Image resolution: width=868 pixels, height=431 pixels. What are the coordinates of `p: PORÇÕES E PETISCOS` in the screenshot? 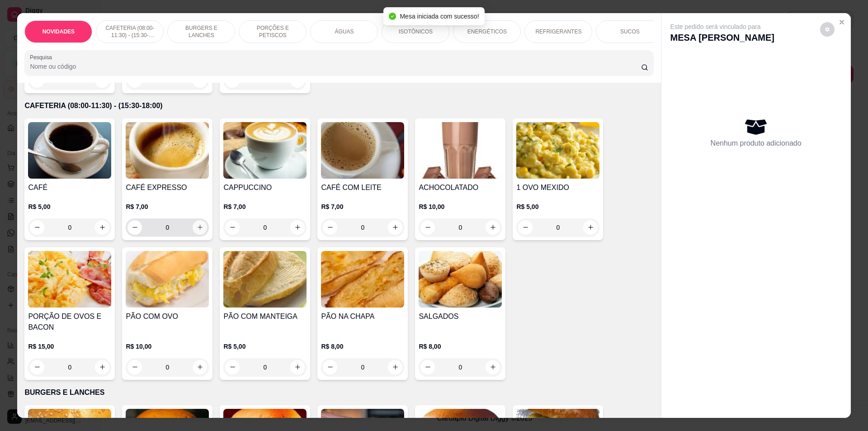 It's located at (272, 32).